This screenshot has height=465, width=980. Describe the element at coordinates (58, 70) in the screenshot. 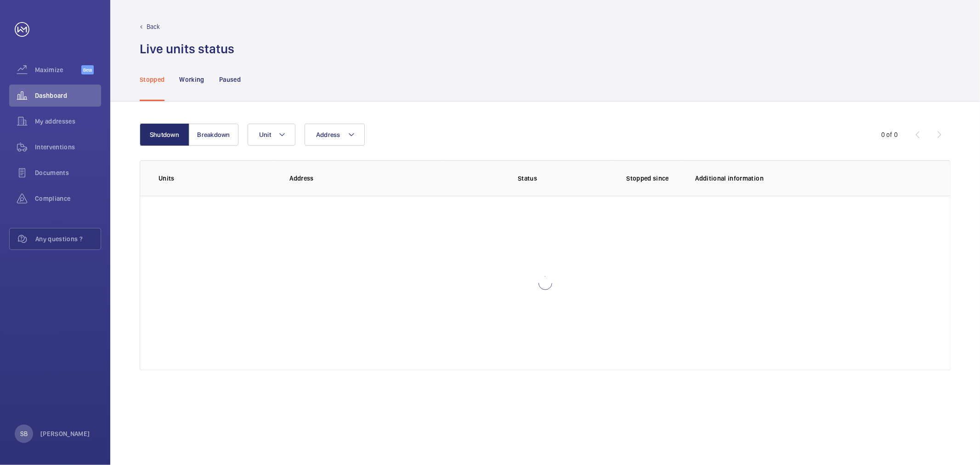

I see `span: Maximize` at that location.